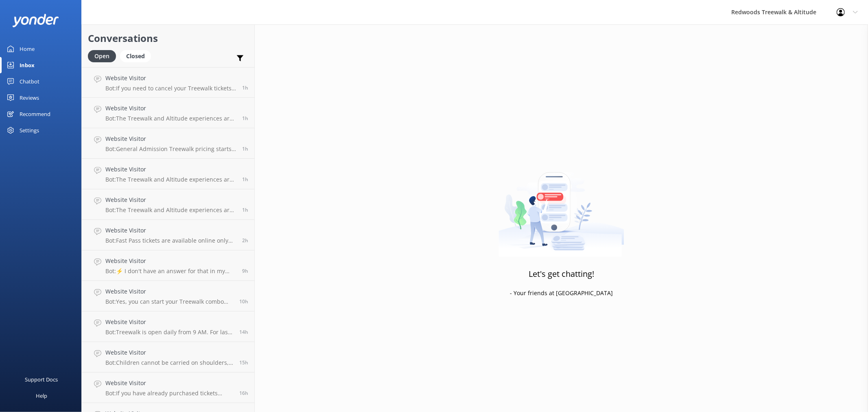 The width and height of the screenshot is (868, 412). Describe the element at coordinates (168, 82) in the screenshot. I see `a: Website VisitorBot:If you need to cancel your Treewalk tickets, please contact us at [EMAIL_ADDRE...` at that location.